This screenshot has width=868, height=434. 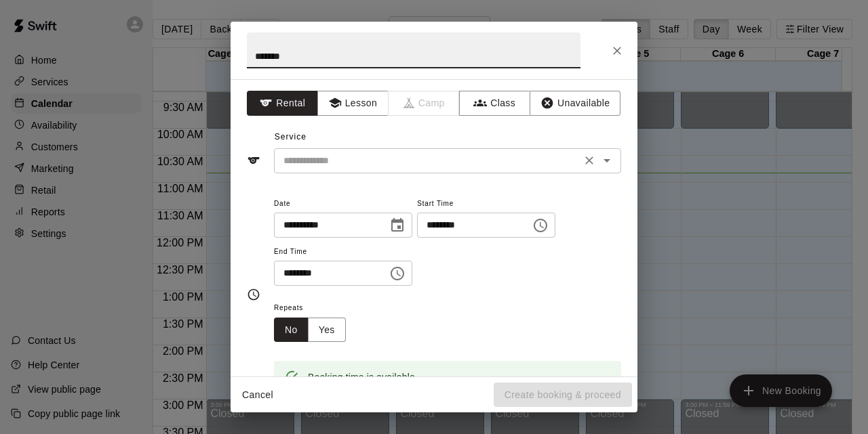 What do you see at coordinates (343, 252) in the screenshot?
I see `span: End Time` at bounding box center [343, 252].